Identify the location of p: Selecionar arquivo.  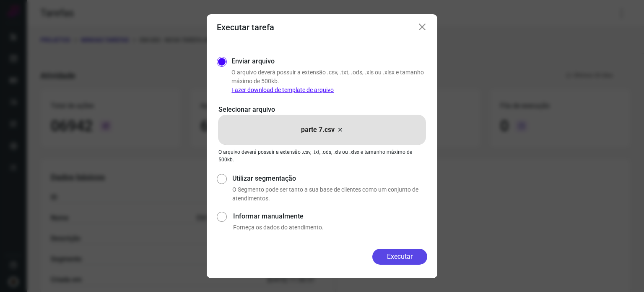
(322, 109).